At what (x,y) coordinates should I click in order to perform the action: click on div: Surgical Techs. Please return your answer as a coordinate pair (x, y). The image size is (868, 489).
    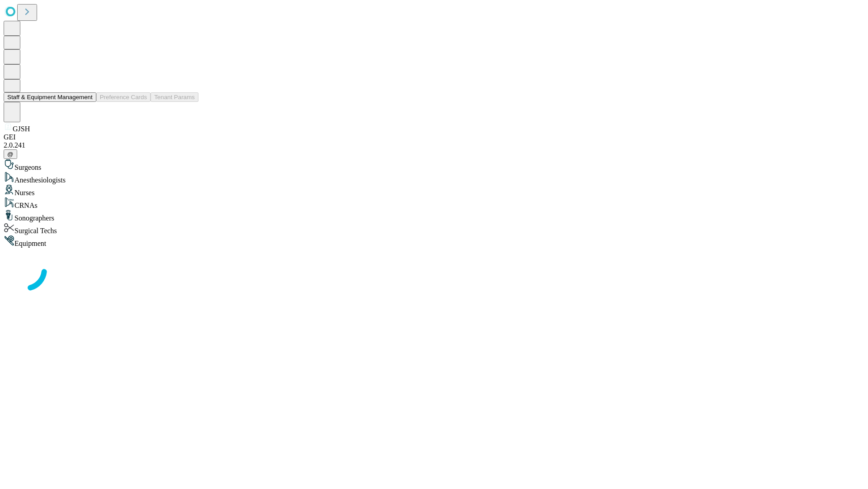
    Looking at the image, I should click on (434, 228).